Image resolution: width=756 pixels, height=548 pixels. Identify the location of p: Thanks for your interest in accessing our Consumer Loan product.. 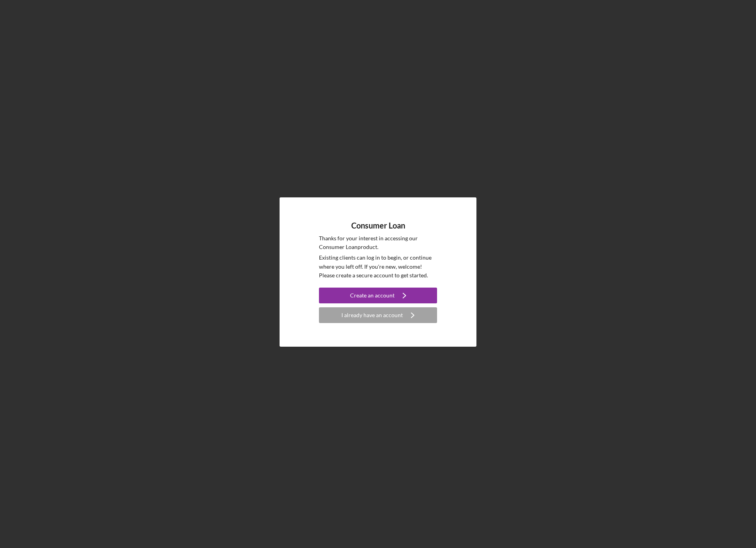
(378, 243).